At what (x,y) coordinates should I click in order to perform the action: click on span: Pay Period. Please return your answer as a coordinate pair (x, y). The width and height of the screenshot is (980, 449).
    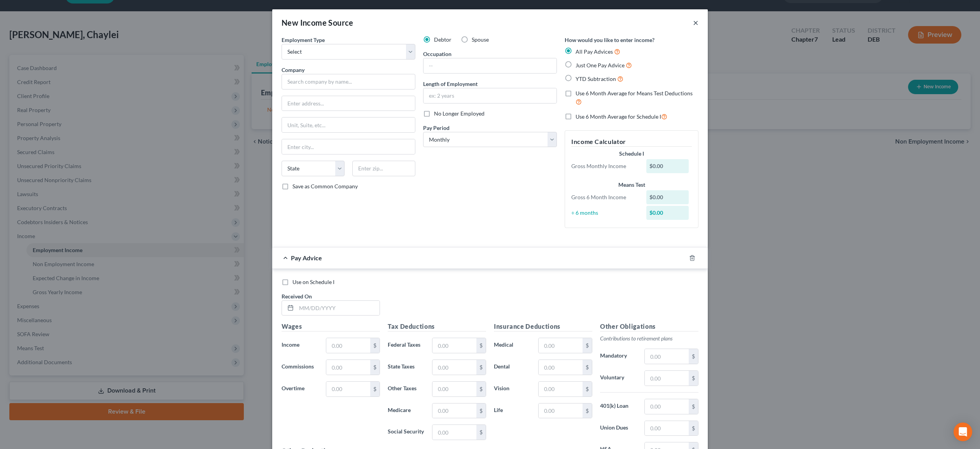
    Looking at the image, I should click on (436, 128).